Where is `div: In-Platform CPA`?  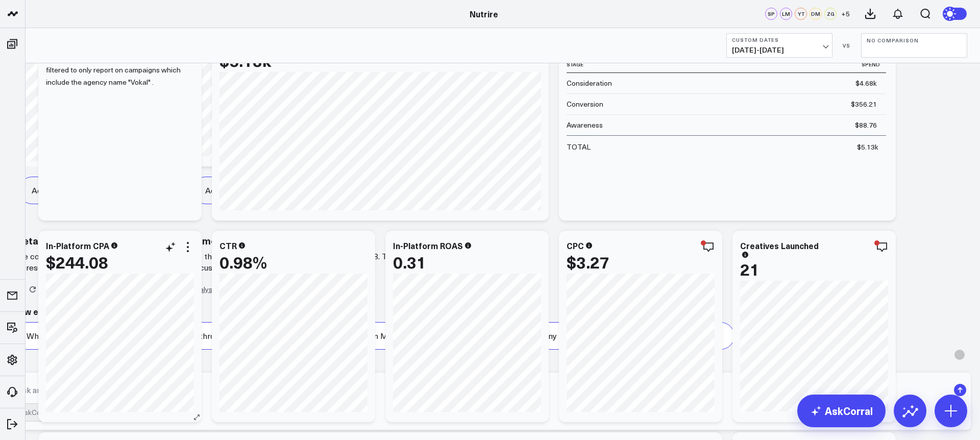
div: In-Platform CPA is located at coordinates (78, 246).